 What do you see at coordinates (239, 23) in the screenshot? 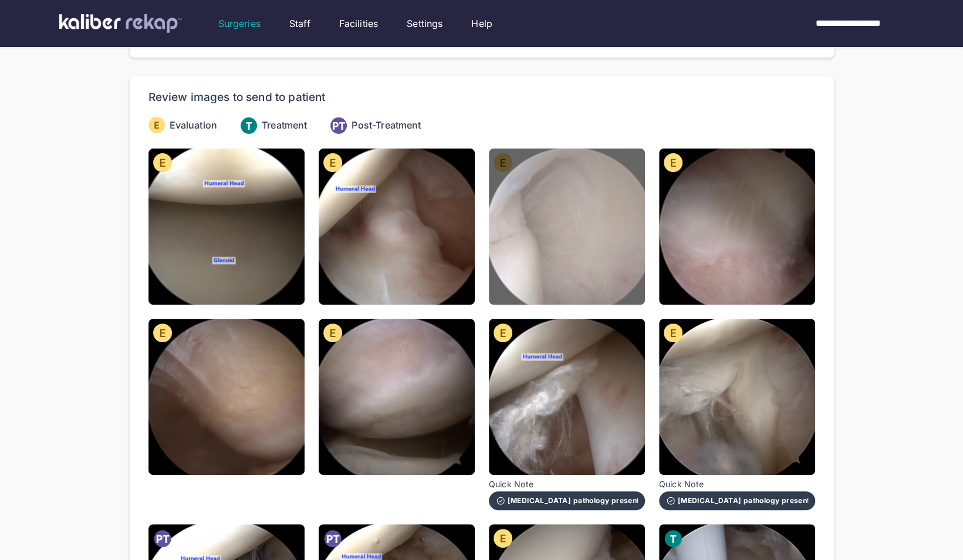
I see `div: Surgeries` at bounding box center [239, 23].